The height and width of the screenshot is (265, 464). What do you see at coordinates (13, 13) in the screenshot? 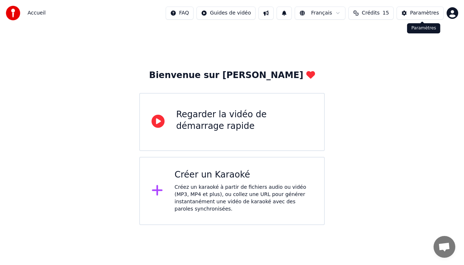
I see `img: youka` at bounding box center [13, 13].